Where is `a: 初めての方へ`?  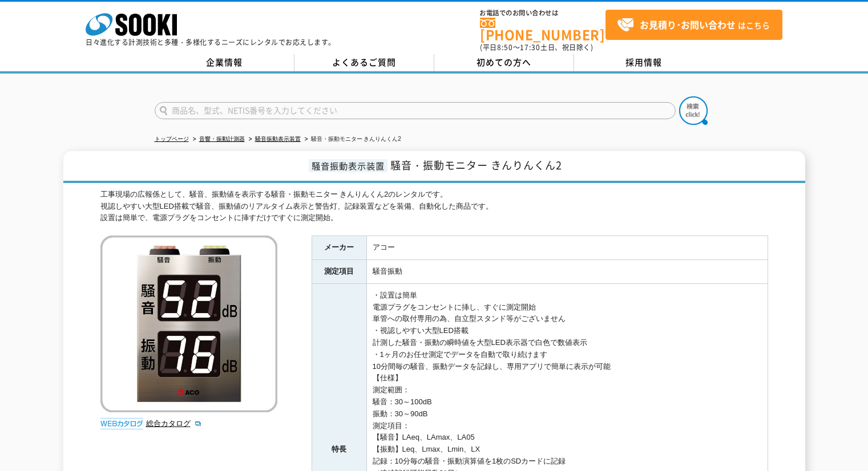
a: 初めての方へ is located at coordinates (504, 63).